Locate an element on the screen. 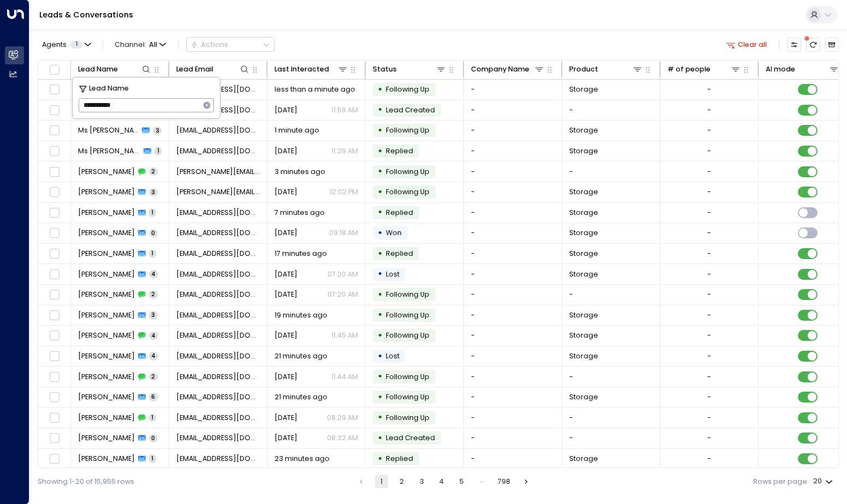 Image resolution: width=847 pixels, height=504 pixels. span: omnicouk1@gmail.com is located at coordinates (218, 213).